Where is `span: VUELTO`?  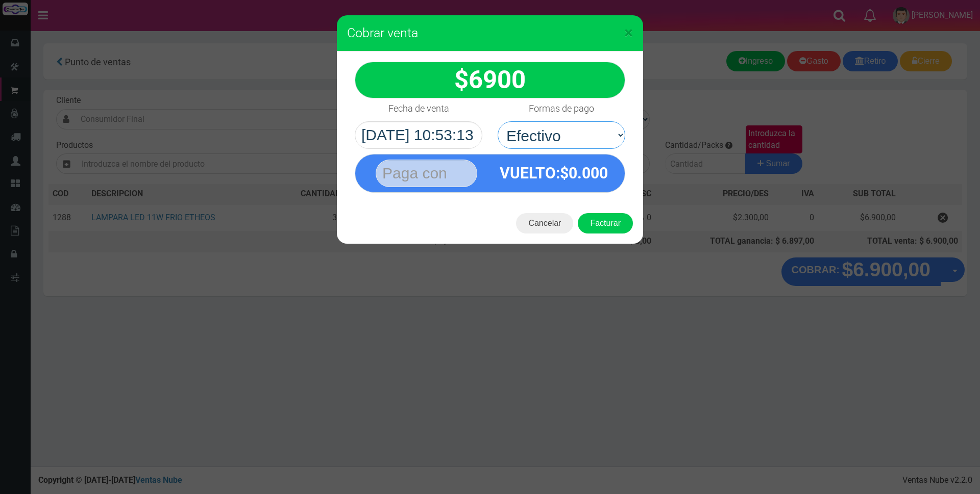
span: VUELTO is located at coordinates (528, 173).